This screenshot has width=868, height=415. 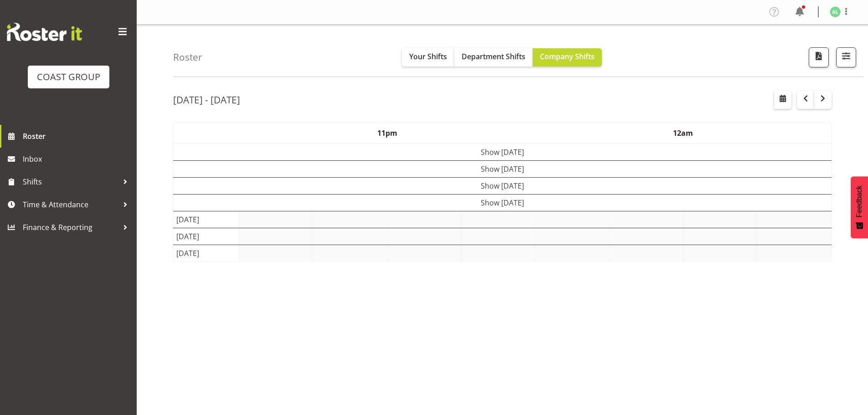 What do you see at coordinates (846, 58) in the screenshot?
I see `button: Filter Shifts` at bounding box center [846, 58].